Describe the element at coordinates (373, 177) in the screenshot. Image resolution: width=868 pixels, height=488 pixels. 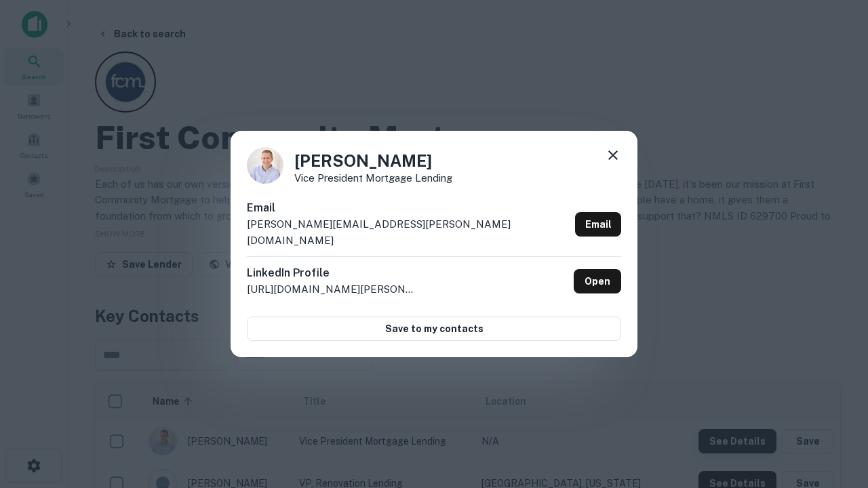
I see `p: Vice President Mortgage Lending` at that location.